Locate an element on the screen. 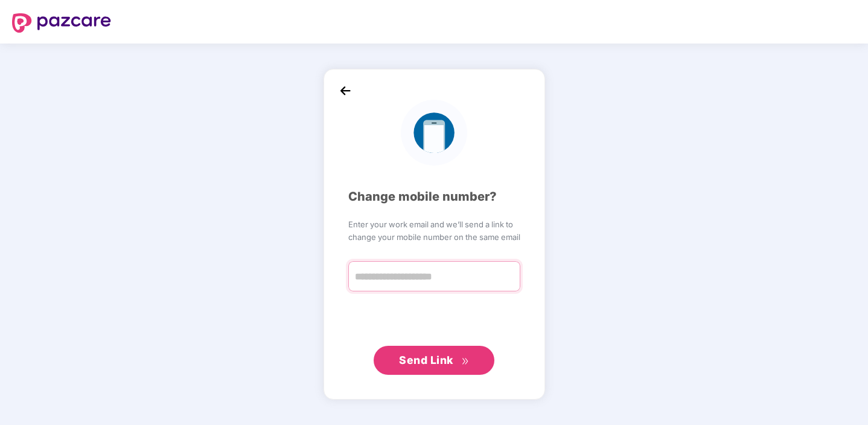 The image size is (868, 425). span: change your mobile number on the same email is located at coordinates (434, 237).